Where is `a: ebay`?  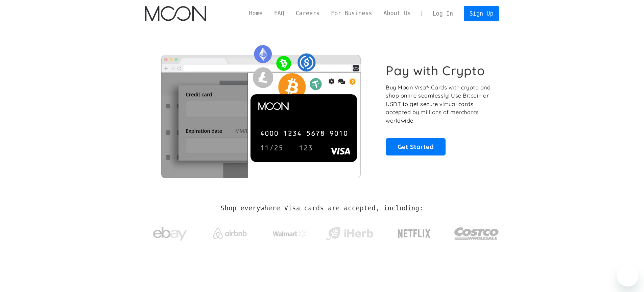 a: ebay is located at coordinates (170, 232).